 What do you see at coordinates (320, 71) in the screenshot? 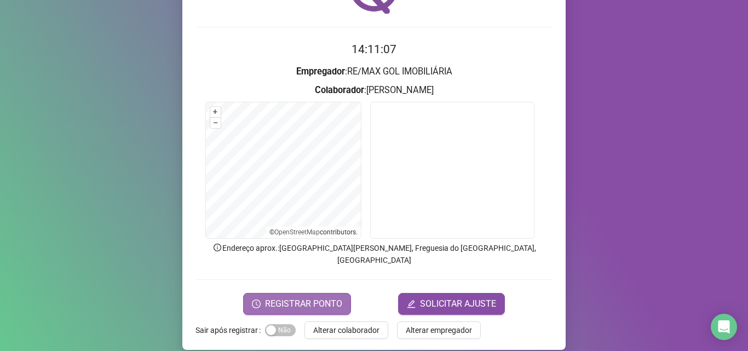
I see `strong: Empregador` at bounding box center [320, 71].